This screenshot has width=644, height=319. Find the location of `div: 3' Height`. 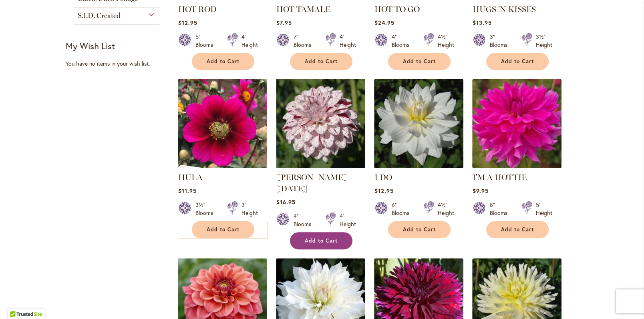

div: 3' Height is located at coordinates (249, 209).